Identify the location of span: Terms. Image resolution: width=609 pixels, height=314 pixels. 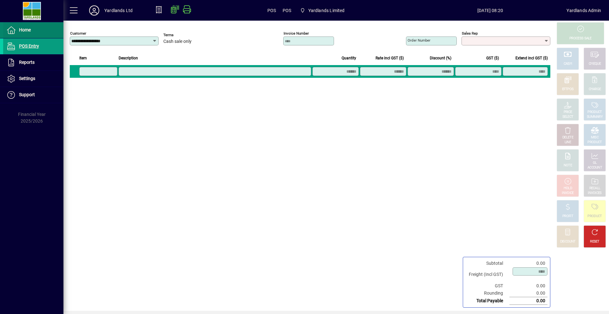
(182, 35).